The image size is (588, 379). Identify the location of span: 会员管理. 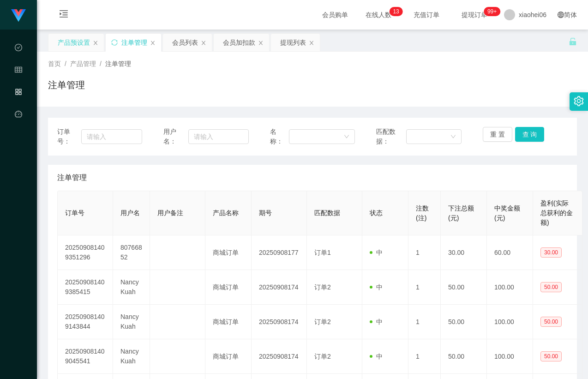
(18, 107).